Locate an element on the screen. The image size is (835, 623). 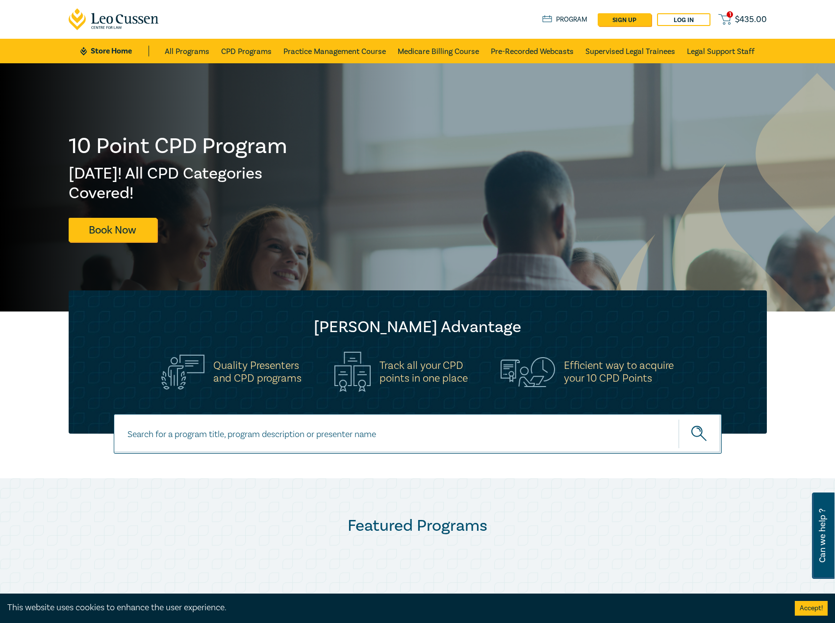
a: Book Now is located at coordinates (113, 229).